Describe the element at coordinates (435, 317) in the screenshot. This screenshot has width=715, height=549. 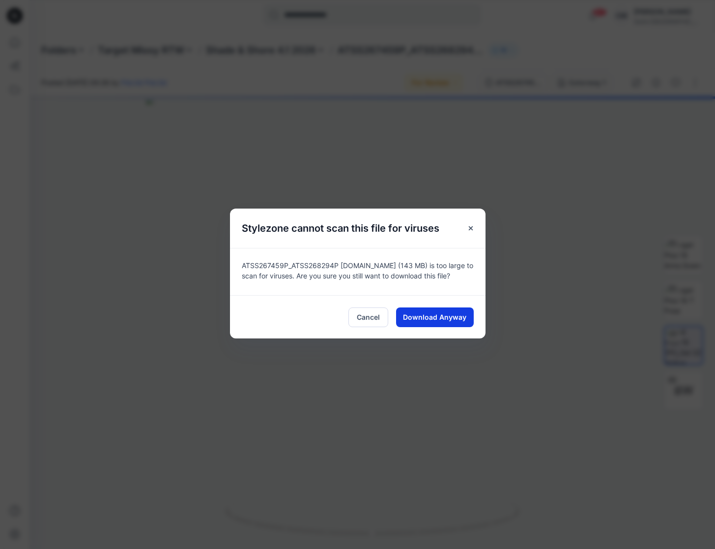
I see `button: Download Anyway` at that location.